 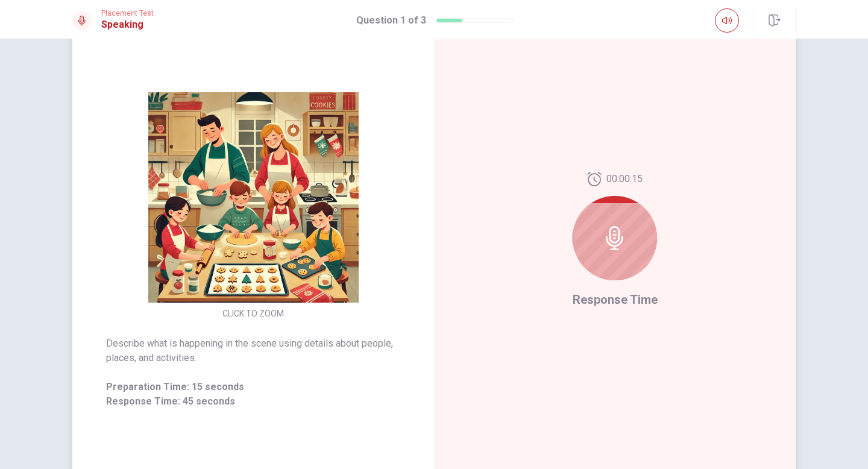 I want to click on h1: Question 1 of 3, so click(x=391, y=21).